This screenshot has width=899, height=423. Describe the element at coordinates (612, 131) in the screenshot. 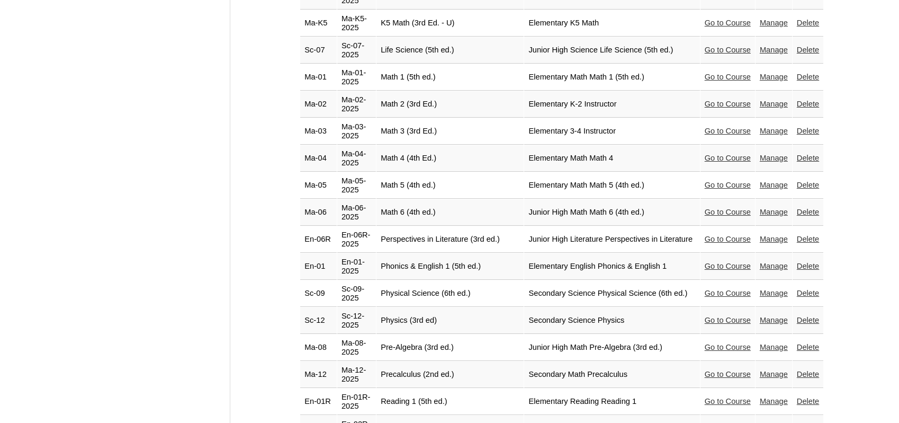

I see `td: Elementary 3-4 Instructor` at that location.